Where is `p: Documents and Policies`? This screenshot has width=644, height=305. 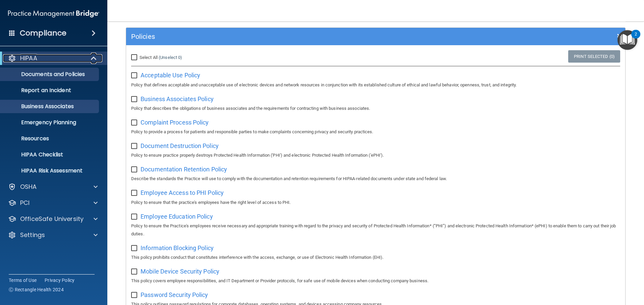 p: Documents and Policies is located at coordinates (50, 74).